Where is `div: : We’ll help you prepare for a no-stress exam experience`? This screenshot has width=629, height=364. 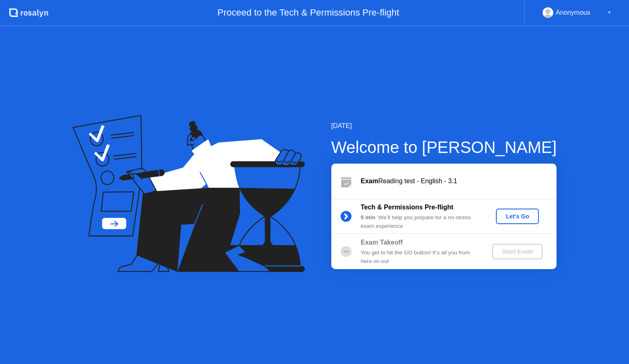
div: : We’ll help you prepare for a no-stress exam experience is located at coordinates (420, 222).